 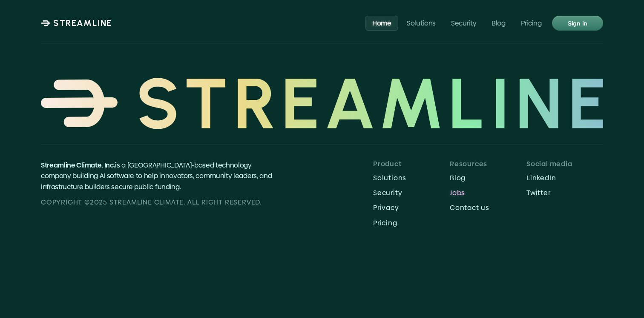 What do you see at coordinates (78, 165) in the screenshot?
I see `span: Streamline Climate, Inc.` at bounding box center [78, 165].